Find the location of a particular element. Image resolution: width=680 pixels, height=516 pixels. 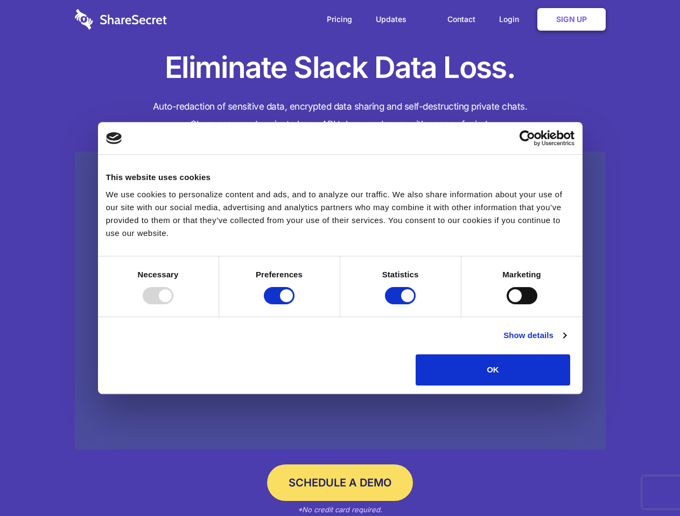

a: Sign Up is located at coordinates (571, 19).